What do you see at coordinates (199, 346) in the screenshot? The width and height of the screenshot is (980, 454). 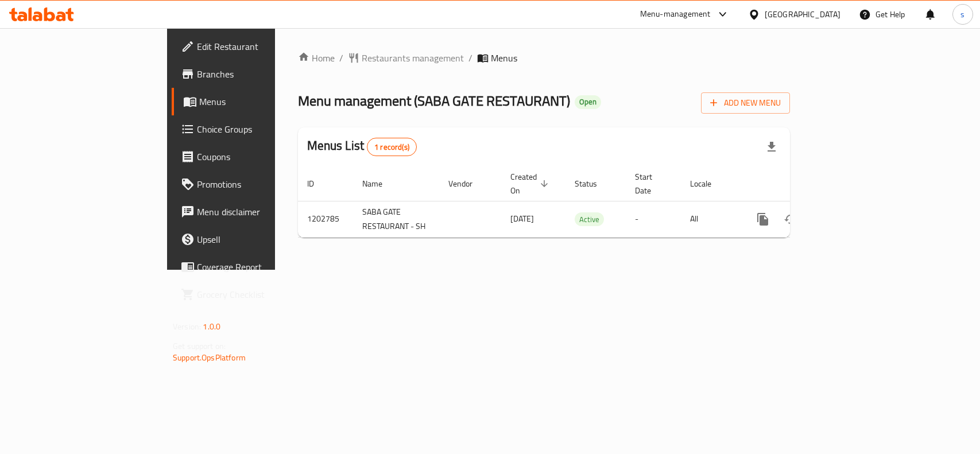 I see `span: Get support on:` at bounding box center [199, 346].